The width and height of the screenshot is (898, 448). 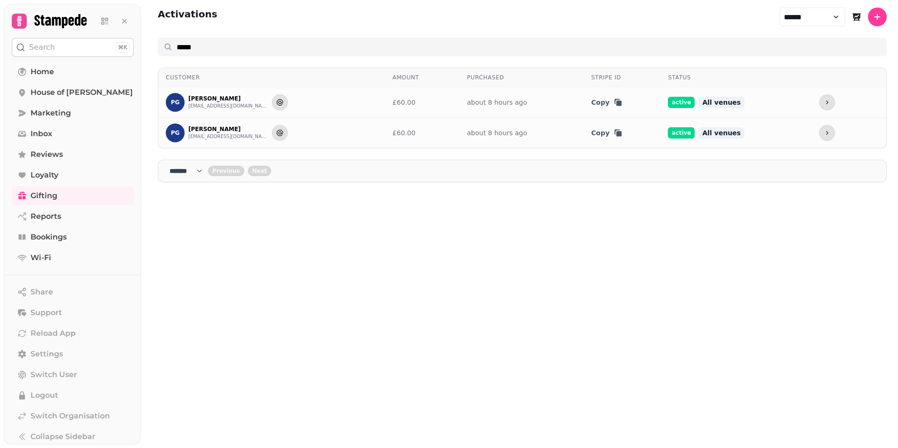 I want to click on button: Logout, so click(x=73, y=395).